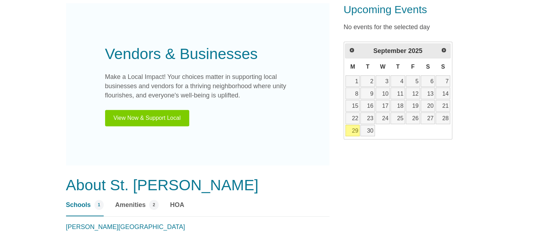  What do you see at coordinates (383, 93) in the screenshot?
I see `a: 10` at bounding box center [383, 93].